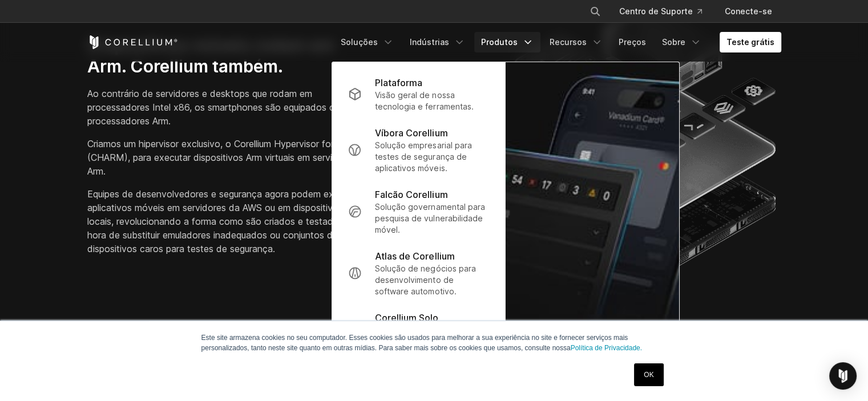 The image size is (868, 401). I want to click on font: Conecte-se, so click(748, 11).